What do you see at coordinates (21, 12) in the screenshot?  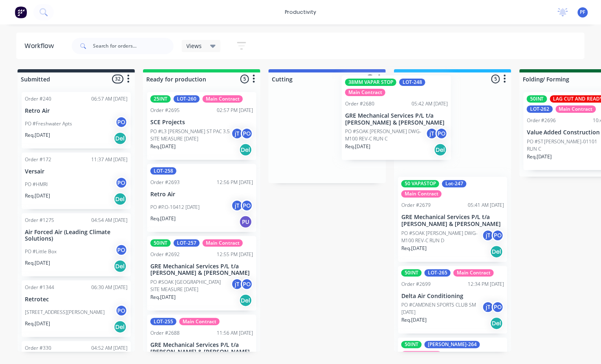 I see `img: Factory` at bounding box center [21, 12].